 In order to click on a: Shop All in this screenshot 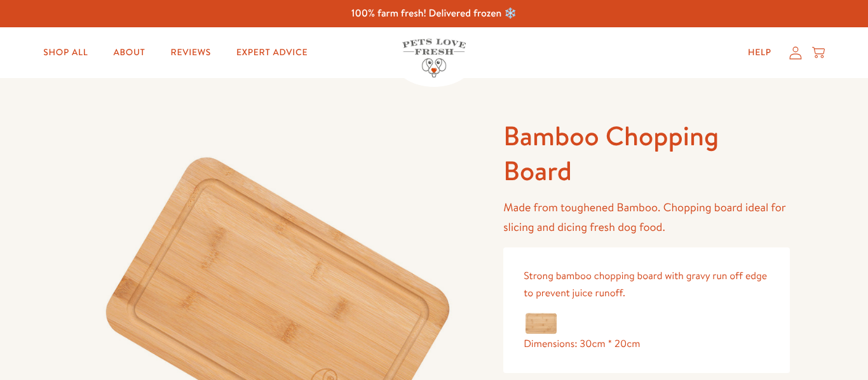, I will do `click(65, 53)`.